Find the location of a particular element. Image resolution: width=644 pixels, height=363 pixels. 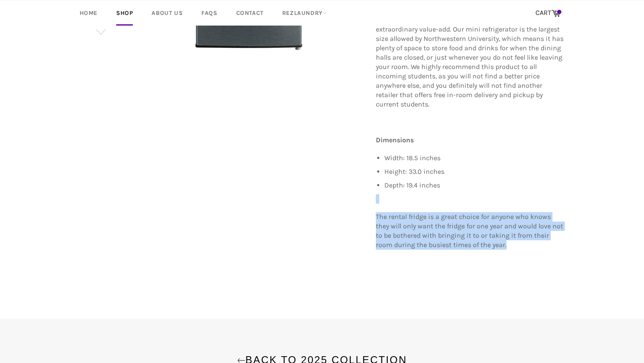

strong: Dimensions is located at coordinates (394, 140).